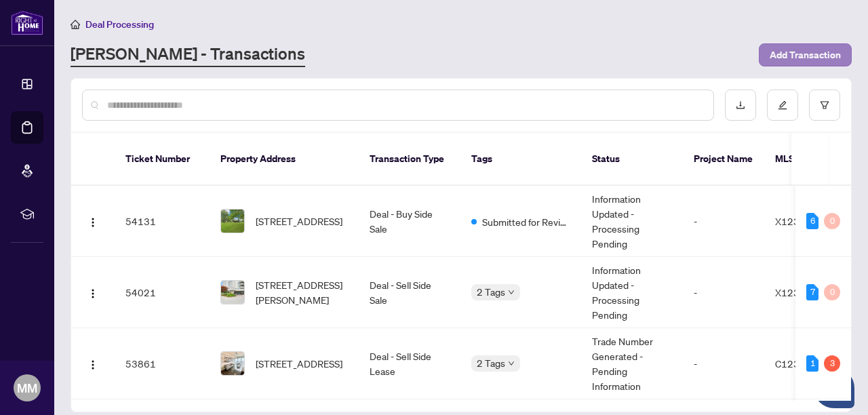 The width and height of the screenshot is (868, 415). What do you see at coordinates (526, 221) in the screenshot?
I see `span: Submitted for Review` at bounding box center [526, 221].